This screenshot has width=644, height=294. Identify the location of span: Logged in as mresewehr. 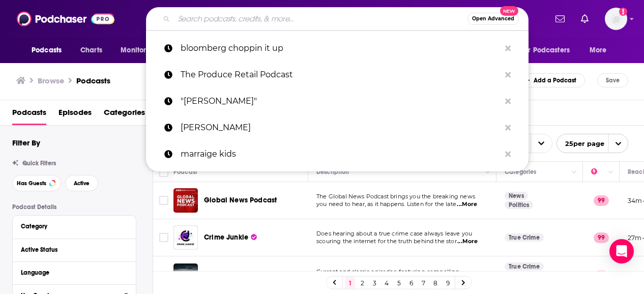
(616, 19).